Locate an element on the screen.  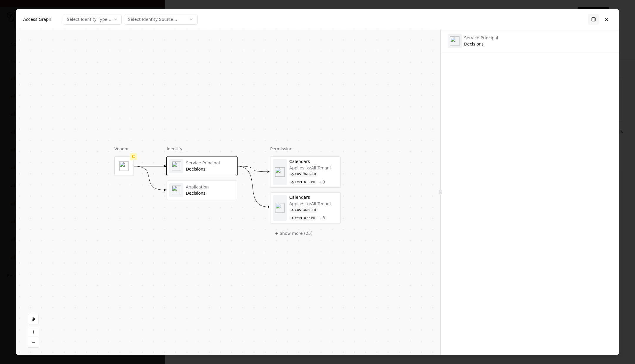
button: Select Identity Type... is located at coordinates (92, 19).